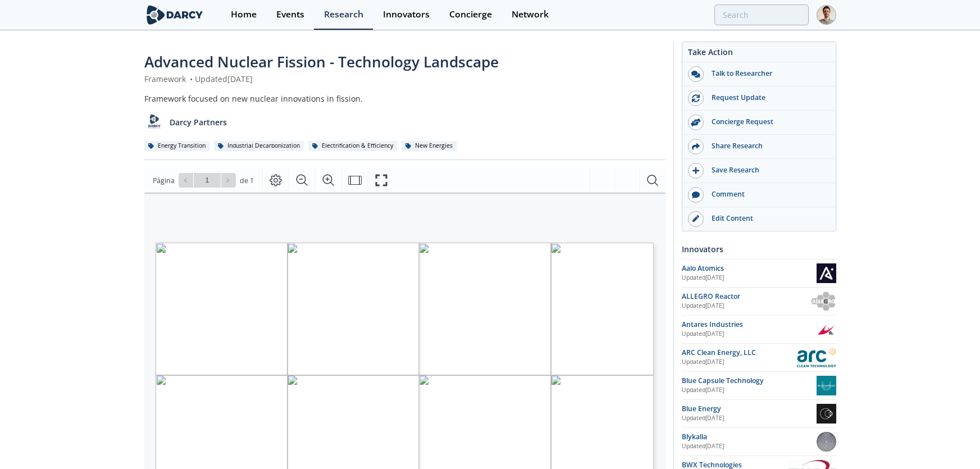 This screenshot has width=980, height=469. What do you see at coordinates (243, 15) in the screenshot?
I see `div: Home` at bounding box center [243, 15].